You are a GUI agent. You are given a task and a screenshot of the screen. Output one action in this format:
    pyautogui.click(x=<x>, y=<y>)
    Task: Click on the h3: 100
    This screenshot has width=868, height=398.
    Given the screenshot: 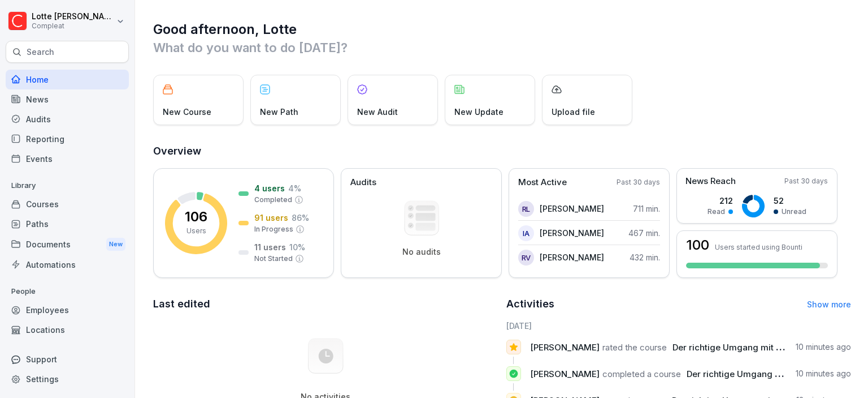 What is the action you would take?
    pyautogui.click(x=697, y=245)
    